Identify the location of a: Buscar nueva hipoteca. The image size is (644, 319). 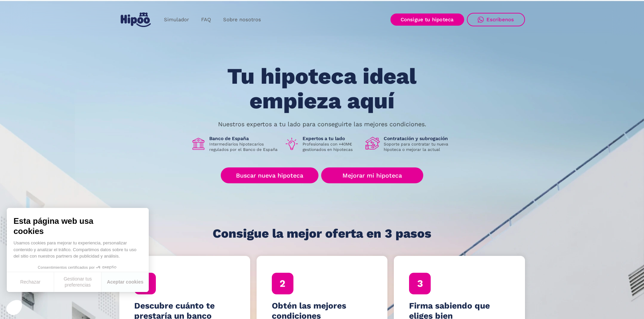
(270, 175).